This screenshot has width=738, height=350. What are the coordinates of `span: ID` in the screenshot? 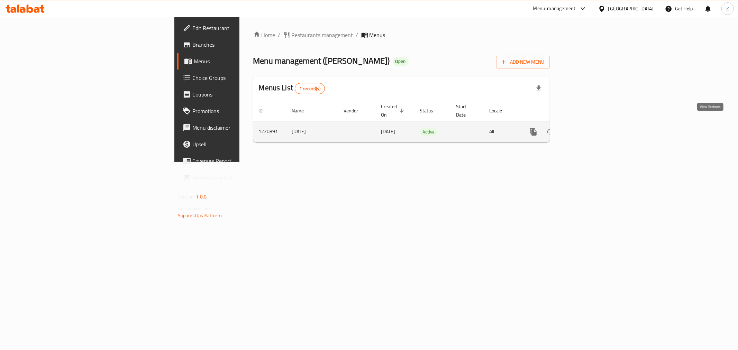 It's located at (265, 111).